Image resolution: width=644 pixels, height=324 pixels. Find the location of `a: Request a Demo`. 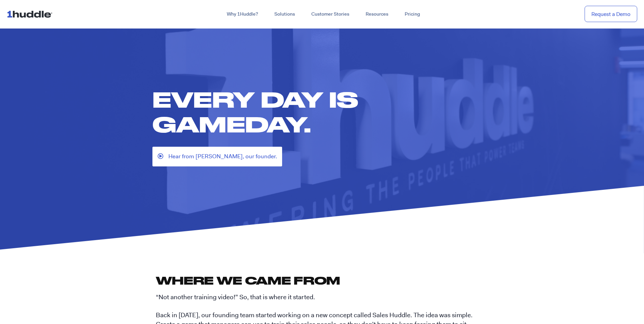

a: Request a Demo is located at coordinates (611, 14).